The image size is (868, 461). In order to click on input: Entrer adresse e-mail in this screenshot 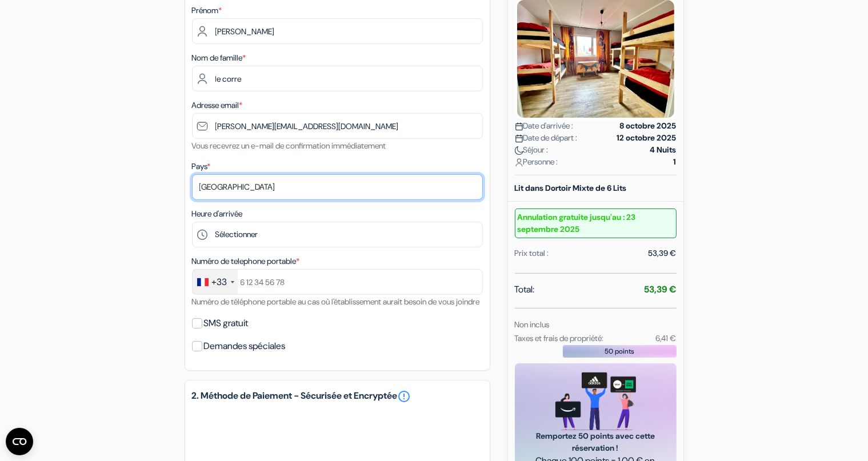, I will do `click(337, 126)`.